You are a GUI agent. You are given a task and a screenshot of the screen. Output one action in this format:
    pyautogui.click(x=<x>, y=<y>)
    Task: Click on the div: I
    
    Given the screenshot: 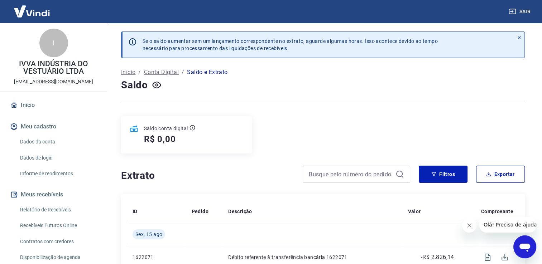 What is the action you would take?
    pyautogui.click(x=54, y=43)
    